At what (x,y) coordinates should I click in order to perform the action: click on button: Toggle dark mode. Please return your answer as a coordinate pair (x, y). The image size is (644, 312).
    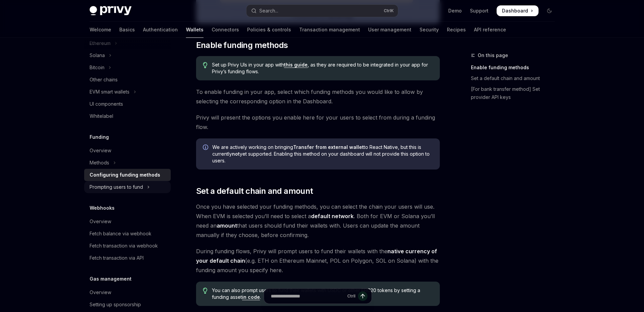
    Looking at the image, I should click on (549, 11).